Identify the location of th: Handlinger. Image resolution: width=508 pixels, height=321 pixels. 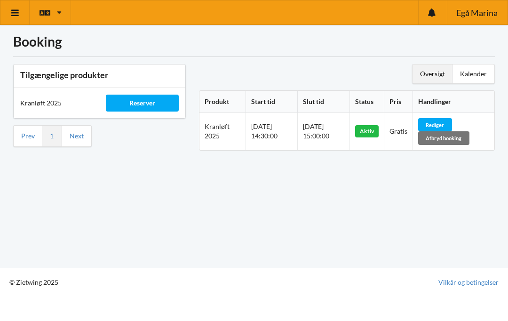
(453, 102).